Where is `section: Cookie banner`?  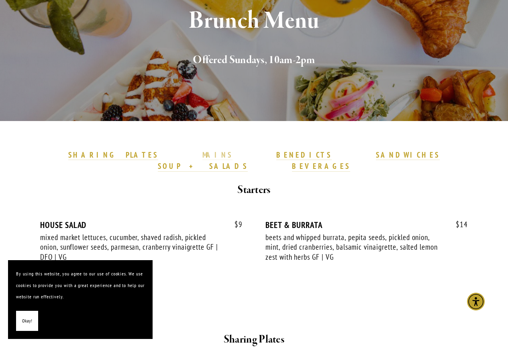 section: Cookie banner is located at coordinates (80, 299).